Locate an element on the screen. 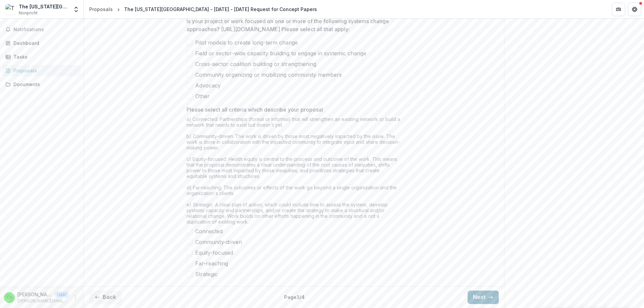  img: The Washington University is located at coordinates (10, 10).